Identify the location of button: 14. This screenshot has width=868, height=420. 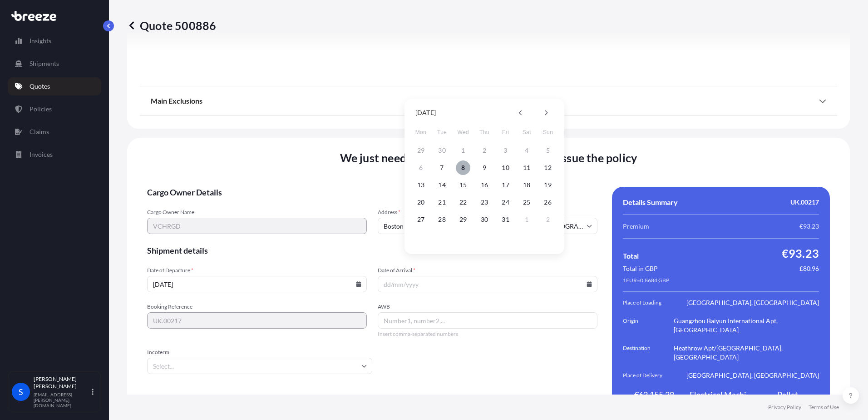
(442, 185).